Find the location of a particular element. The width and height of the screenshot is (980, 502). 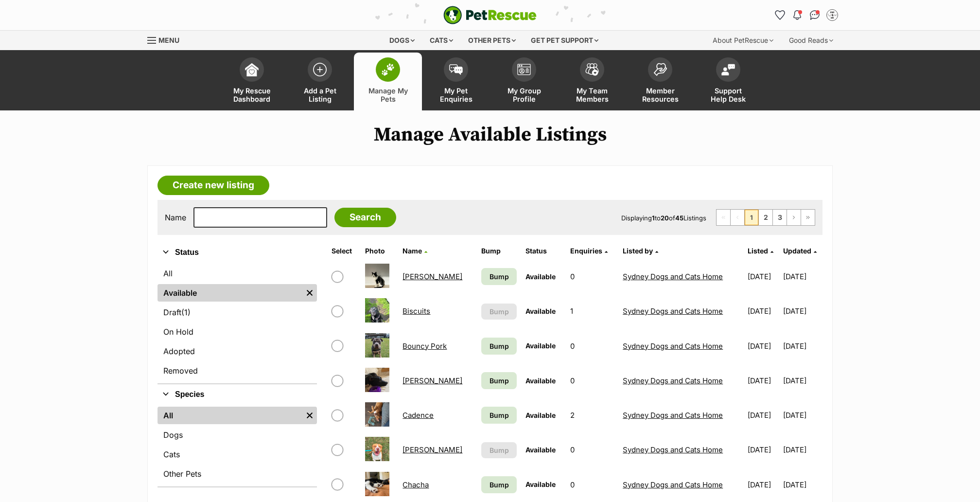

a: My Pet Enquiries is located at coordinates (456, 81).